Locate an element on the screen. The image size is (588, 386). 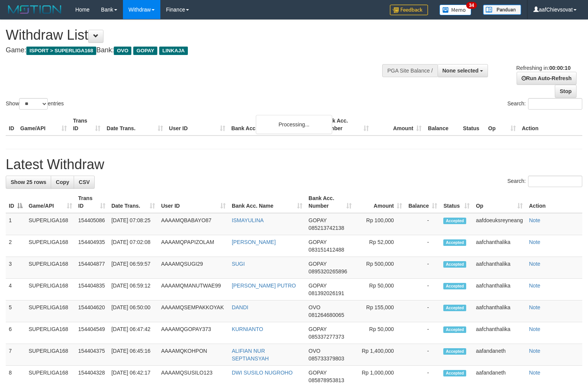
a: CSV is located at coordinates (84, 182).